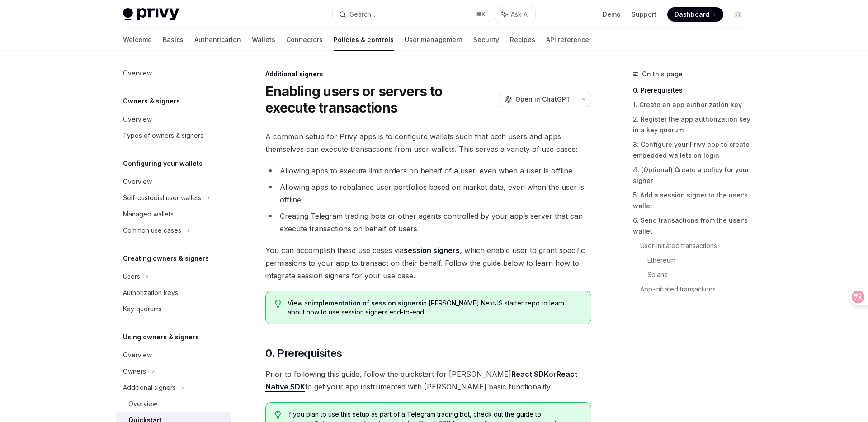  Describe the element at coordinates (692, 91) in the screenshot. I see `a: 0. Prerequisites` at that location.